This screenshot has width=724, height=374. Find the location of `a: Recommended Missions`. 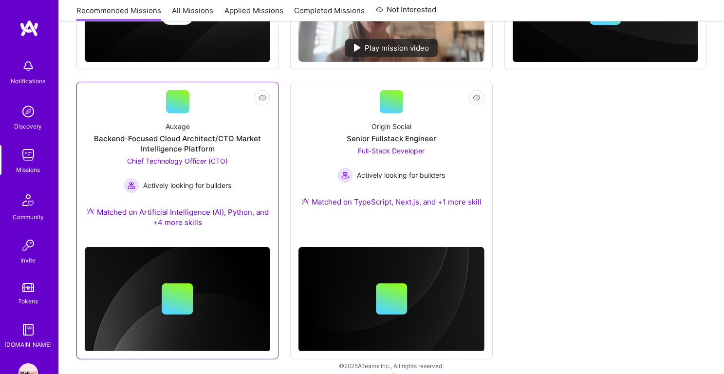

a: Recommended Missions is located at coordinates (119, 13).